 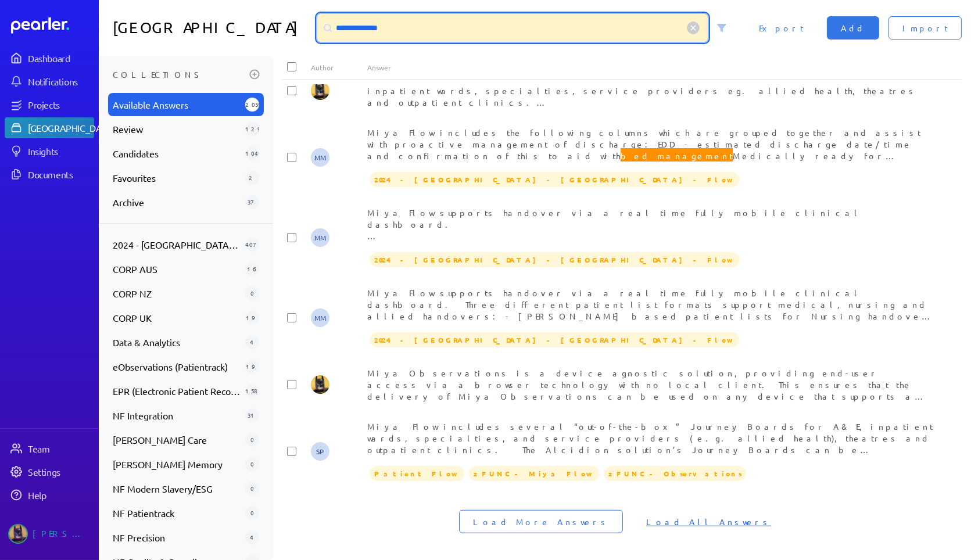 I want to click on span: bed management, so click(x=676, y=156).